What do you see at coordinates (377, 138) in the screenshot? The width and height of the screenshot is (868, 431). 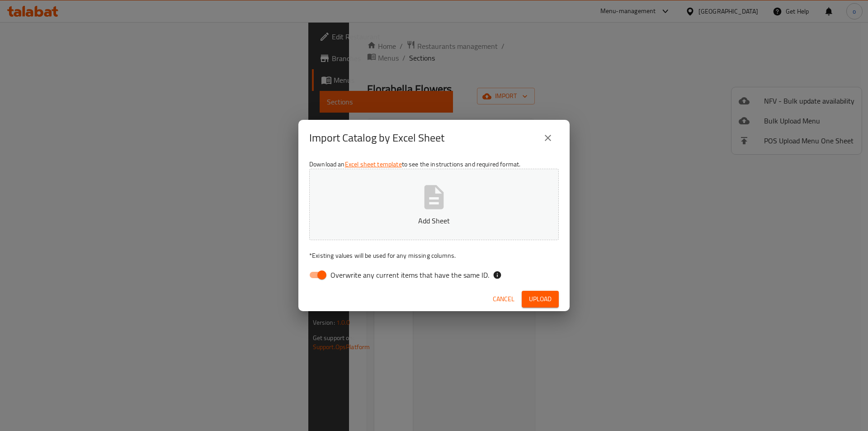 I see `h2: Import Catalog by Excel Sheet` at bounding box center [377, 138].